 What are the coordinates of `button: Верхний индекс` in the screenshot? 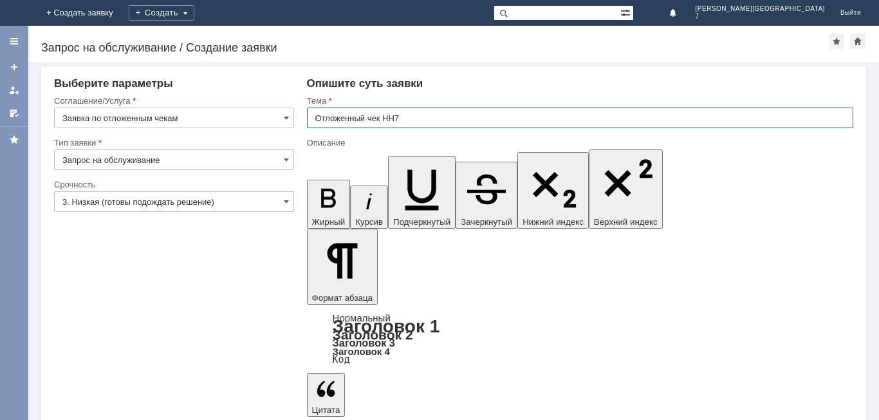 It's located at (626, 189).